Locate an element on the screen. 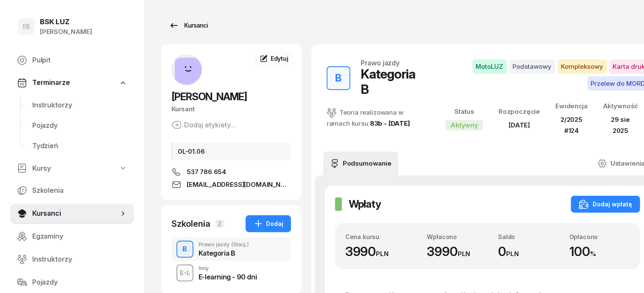  div: Ewidencja is located at coordinates (572, 106).